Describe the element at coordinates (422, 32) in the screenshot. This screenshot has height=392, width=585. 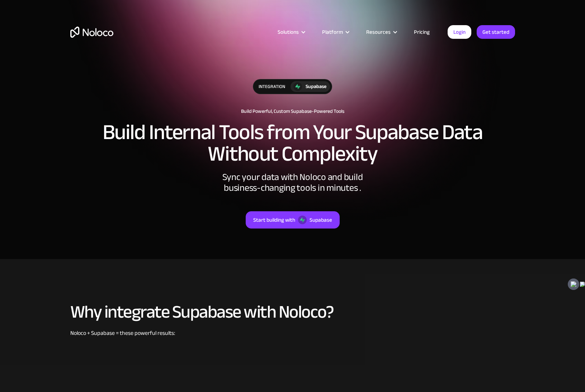
I see `a: Pricing` at that location.